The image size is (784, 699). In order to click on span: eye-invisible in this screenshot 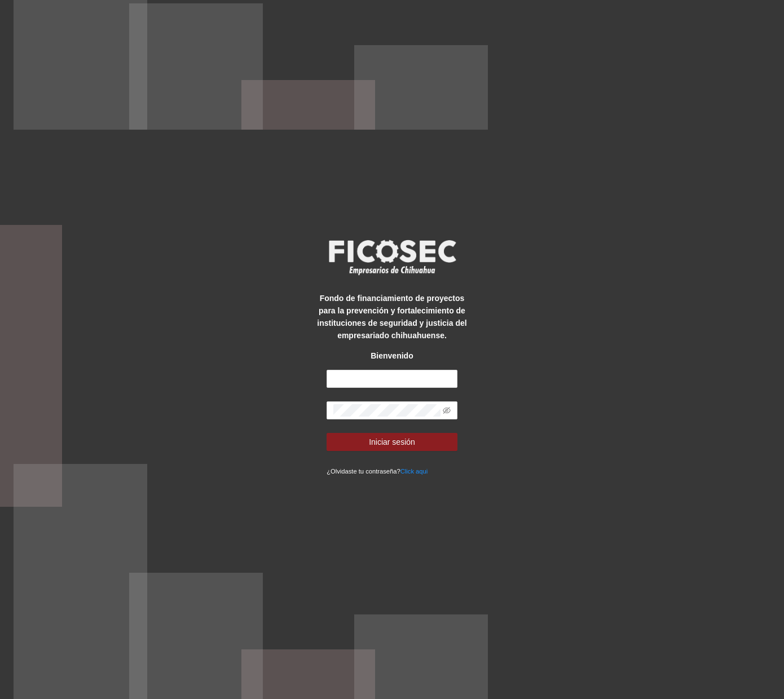, I will do `click(447, 410)`.